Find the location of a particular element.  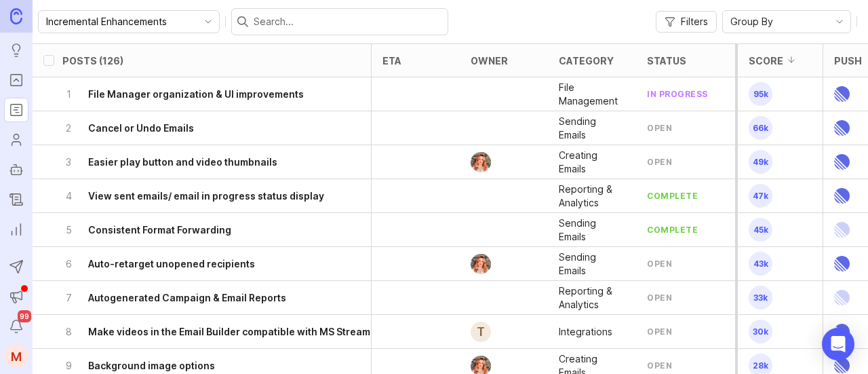

div: M is located at coordinates (16, 357).